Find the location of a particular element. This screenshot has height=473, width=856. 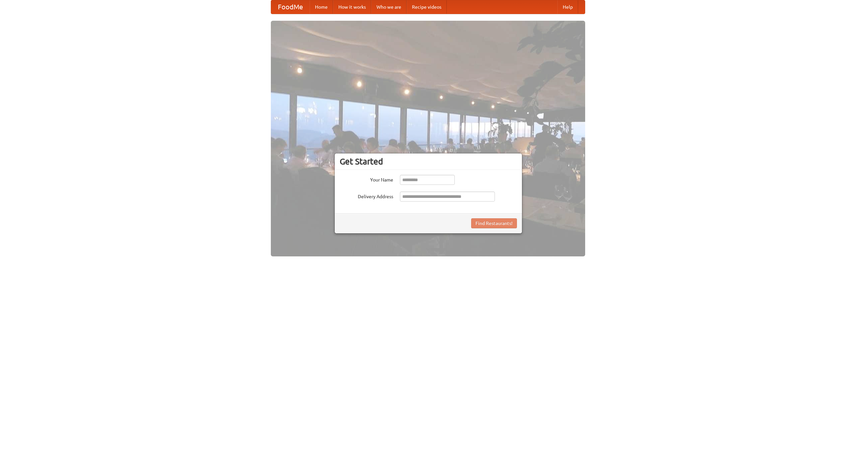

label: Your Name is located at coordinates (366, 179).